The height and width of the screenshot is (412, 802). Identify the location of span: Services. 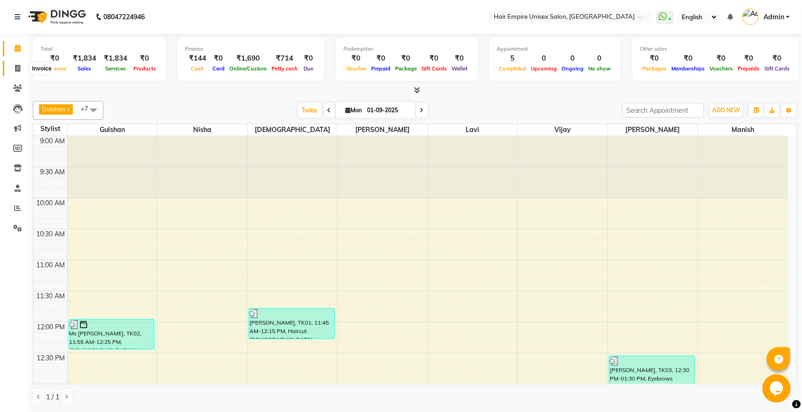
(116, 69).